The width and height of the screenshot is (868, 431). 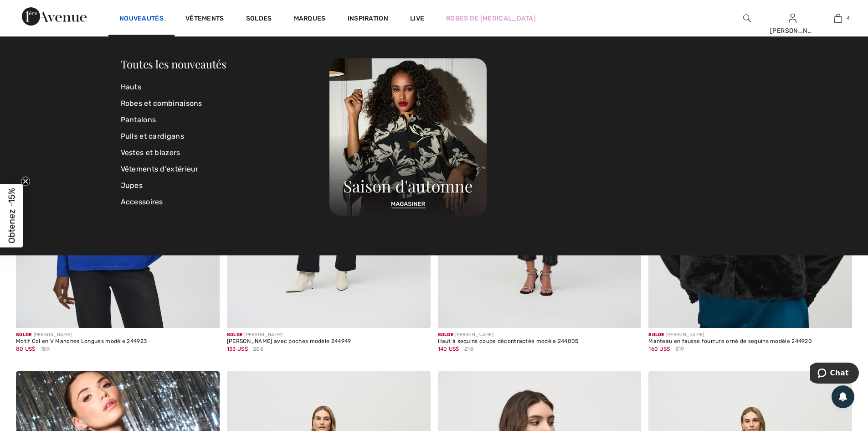 I want to click on span: 160 US$, so click(x=659, y=349).